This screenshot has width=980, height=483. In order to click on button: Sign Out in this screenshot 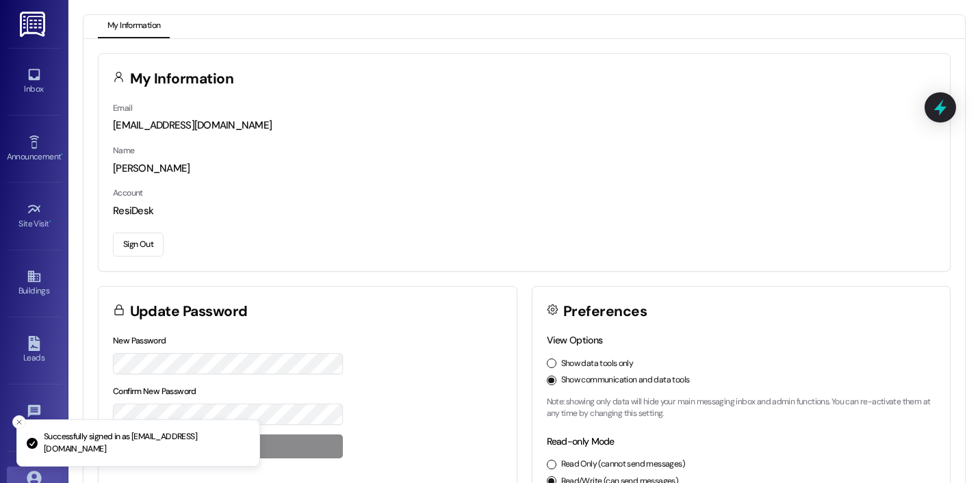, I will do `click(138, 244)`.